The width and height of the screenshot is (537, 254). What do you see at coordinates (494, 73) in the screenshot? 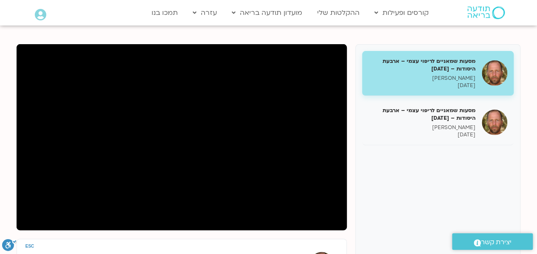
I see `img: מסעות שמאניים לריפוי עצמי – ארבעת היסודות – 1.9.25` at bounding box center [494, 73].